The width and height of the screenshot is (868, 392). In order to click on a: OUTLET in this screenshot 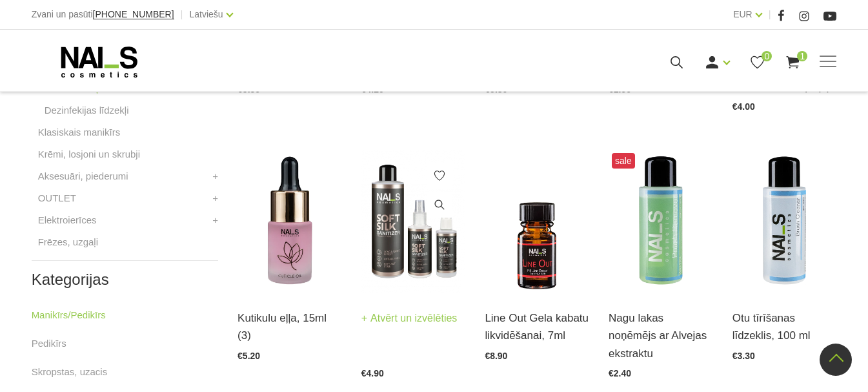, I will do `click(57, 198)`.